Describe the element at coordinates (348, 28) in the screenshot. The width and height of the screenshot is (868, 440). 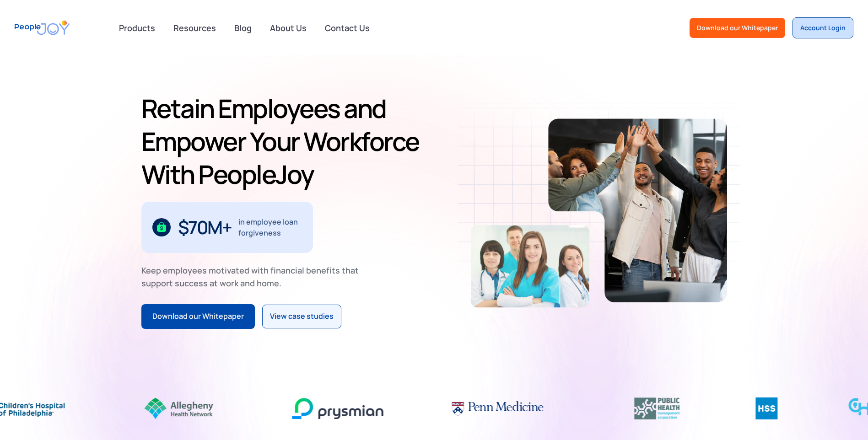
I see `a: Contact Us` at that location.